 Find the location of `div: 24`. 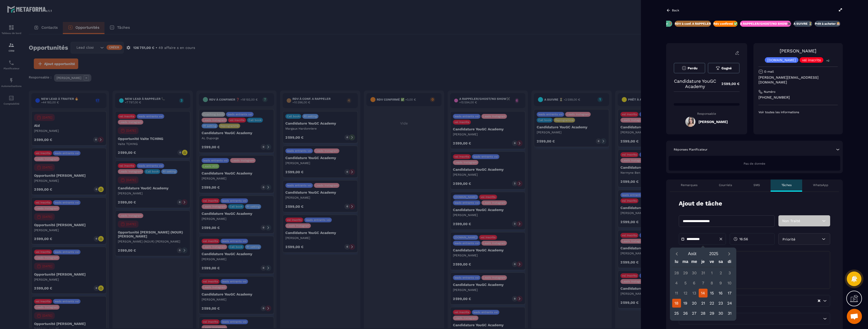

div: 24 is located at coordinates (730, 303).